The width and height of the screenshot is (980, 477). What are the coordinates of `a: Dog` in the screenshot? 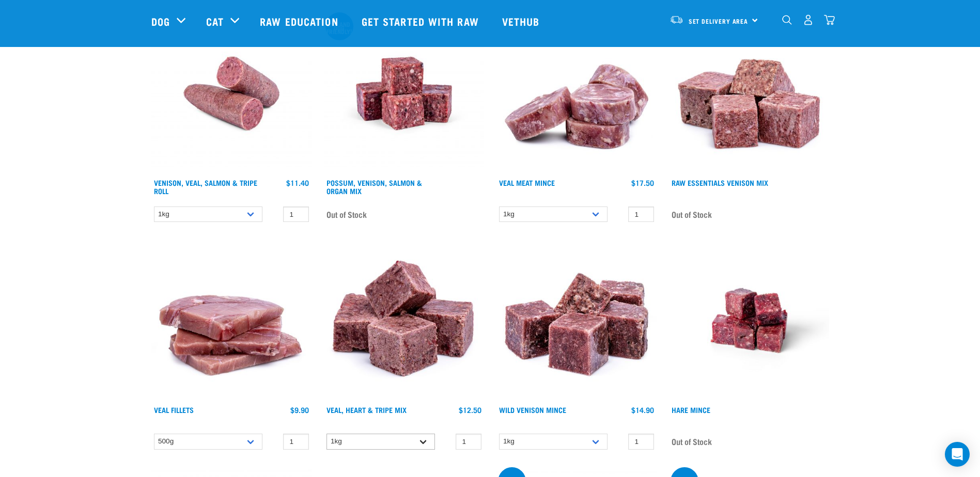 It's located at (161, 22).